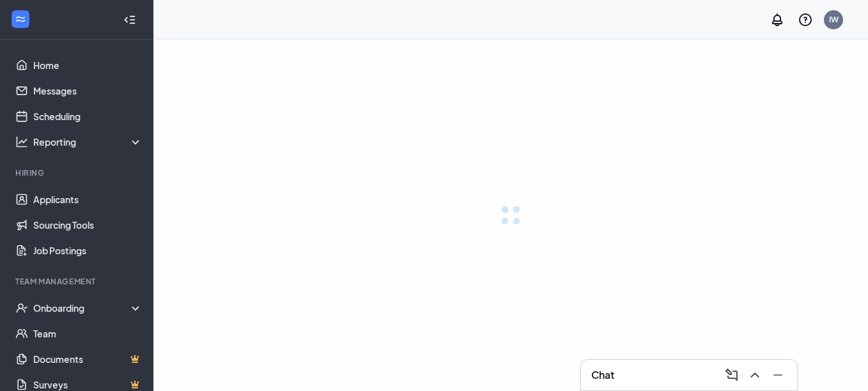 The width and height of the screenshot is (868, 391). What do you see at coordinates (88, 116) in the screenshot?
I see `a: Scheduling` at bounding box center [88, 116].